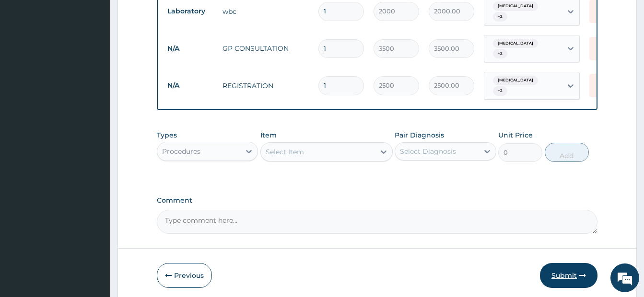 This screenshot has height=297, width=644. I want to click on label: Types, so click(167, 135).